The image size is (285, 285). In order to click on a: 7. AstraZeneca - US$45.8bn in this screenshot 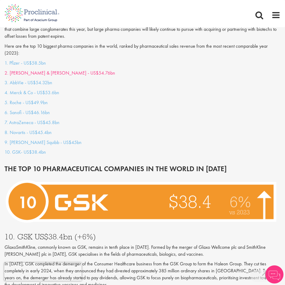, I will do `click(32, 122)`.